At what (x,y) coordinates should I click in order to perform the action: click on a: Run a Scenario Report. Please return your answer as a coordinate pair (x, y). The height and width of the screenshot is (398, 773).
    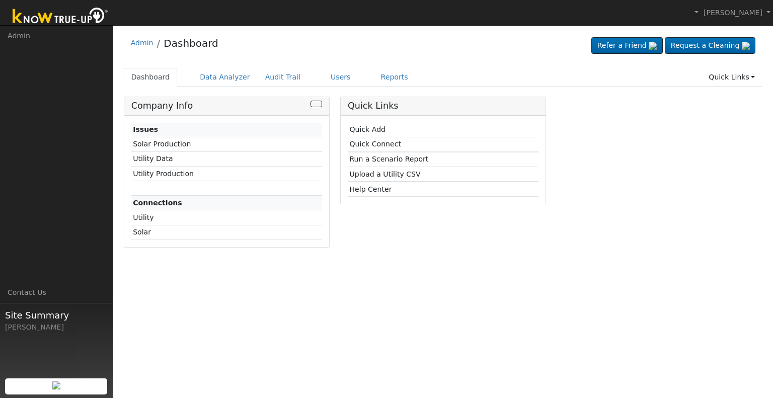
    Looking at the image, I should click on (389, 159).